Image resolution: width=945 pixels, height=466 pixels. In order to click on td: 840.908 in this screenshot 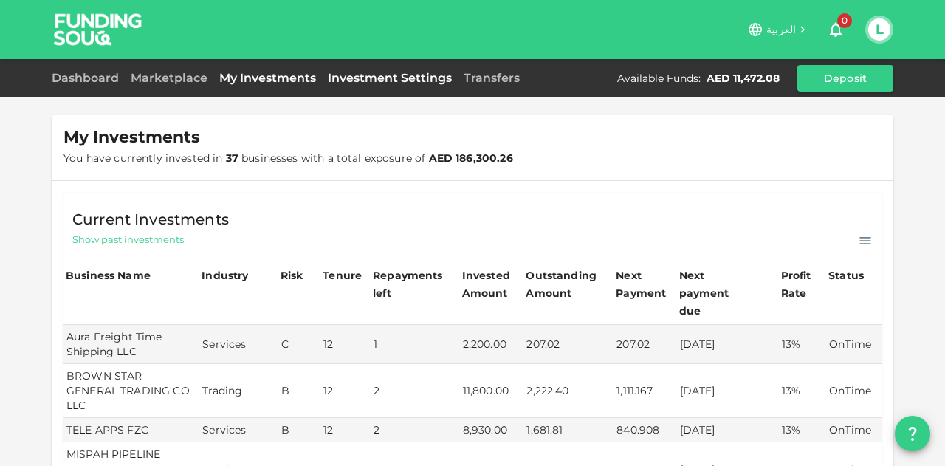, I will do `click(645, 430)`.